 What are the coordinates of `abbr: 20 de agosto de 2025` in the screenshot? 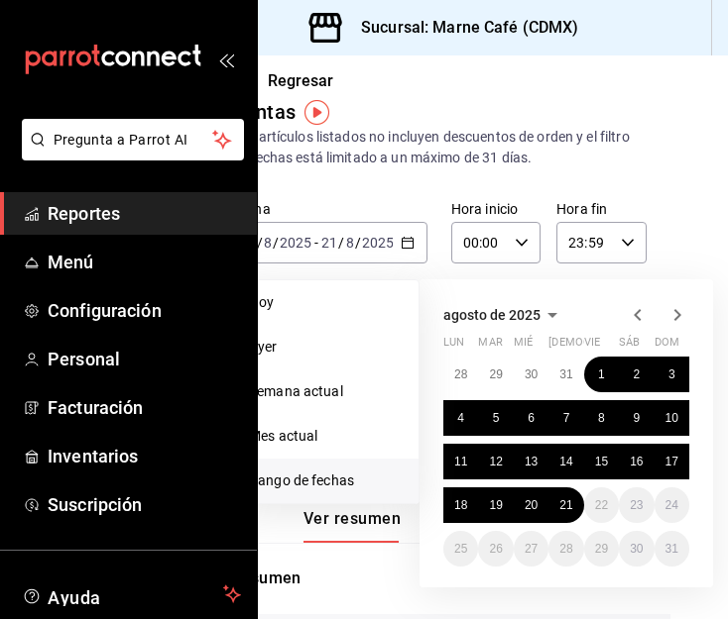 It's located at (530, 506).